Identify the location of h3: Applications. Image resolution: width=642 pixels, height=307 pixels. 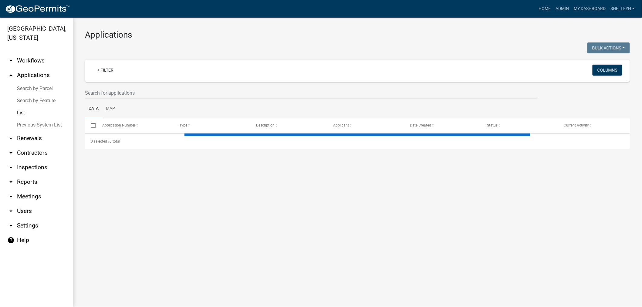
(357, 35).